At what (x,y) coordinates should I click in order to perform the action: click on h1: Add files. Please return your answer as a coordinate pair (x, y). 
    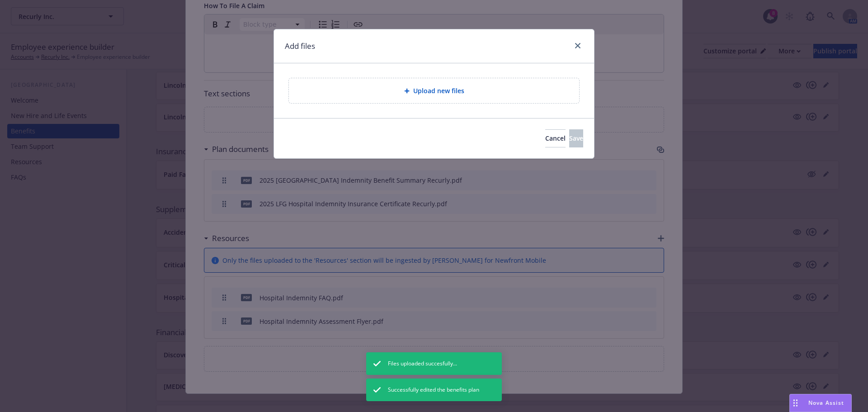
    Looking at the image, I should click on (300, 46).